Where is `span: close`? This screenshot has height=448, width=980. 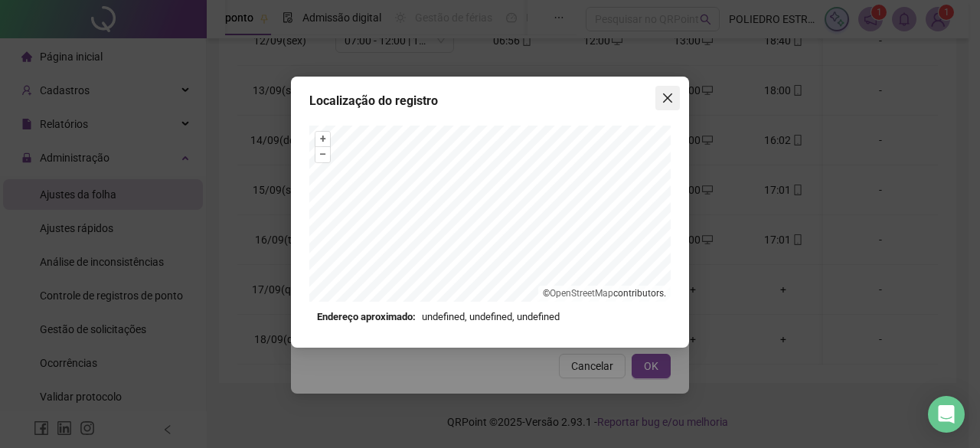 span: close is located at coordinates (668, 98).